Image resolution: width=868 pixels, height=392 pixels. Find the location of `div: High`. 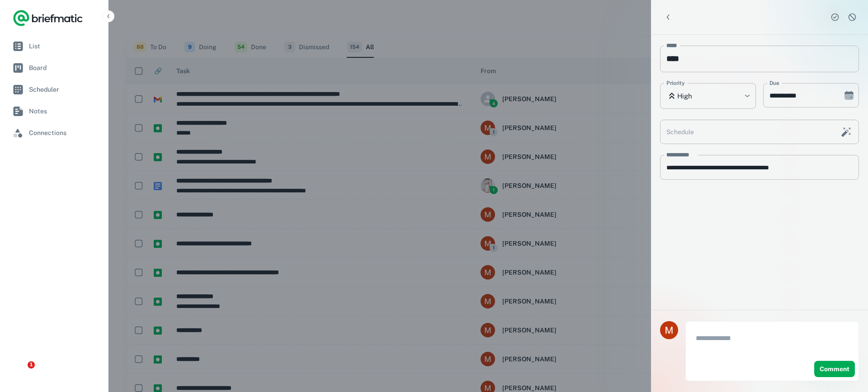

div: High is located at coordinates (708, 96).